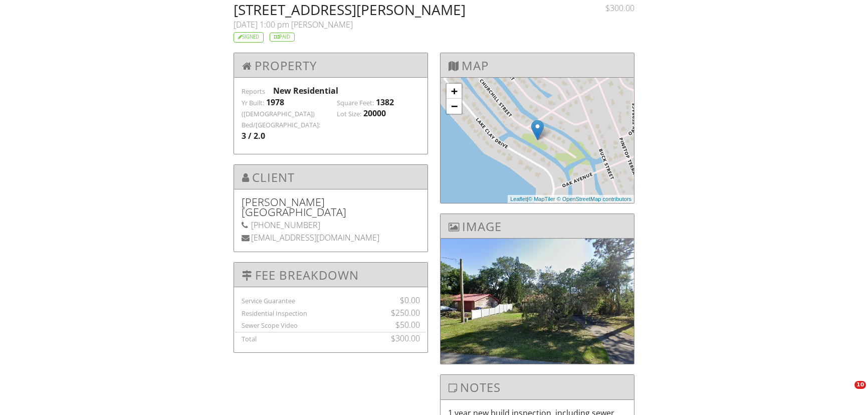 This screenshot has width=868, height=415. Describe the element at coordinates (541, 199) in the screenshot. I see `a: © MapTiler` at that location.